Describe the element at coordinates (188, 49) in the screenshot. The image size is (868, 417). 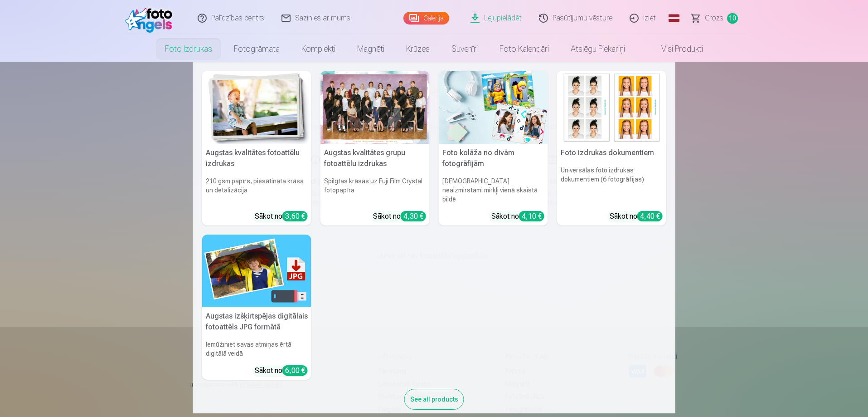
I see `a: Foto izdrukas` at that location.